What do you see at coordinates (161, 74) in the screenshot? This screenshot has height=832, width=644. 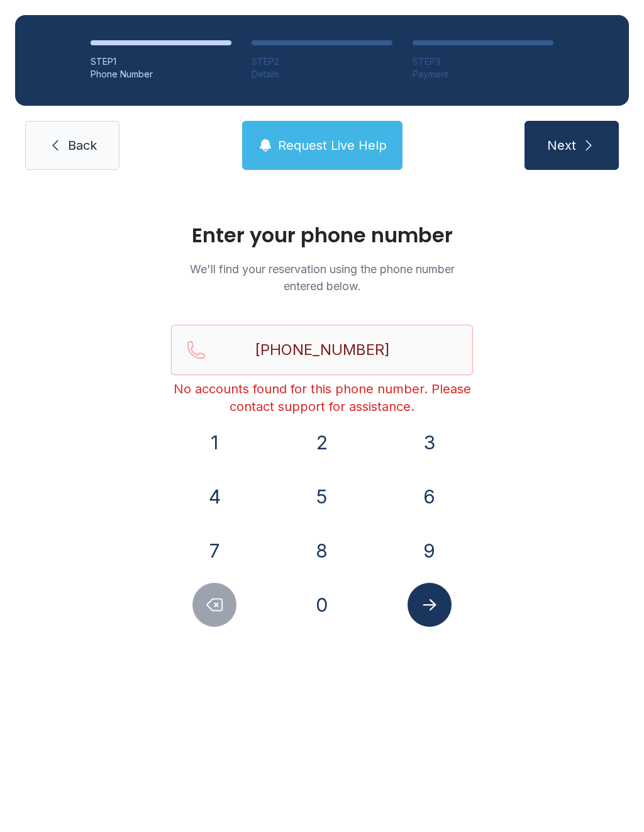 I see `div: Phone Number` at bounding box center [161, 74].